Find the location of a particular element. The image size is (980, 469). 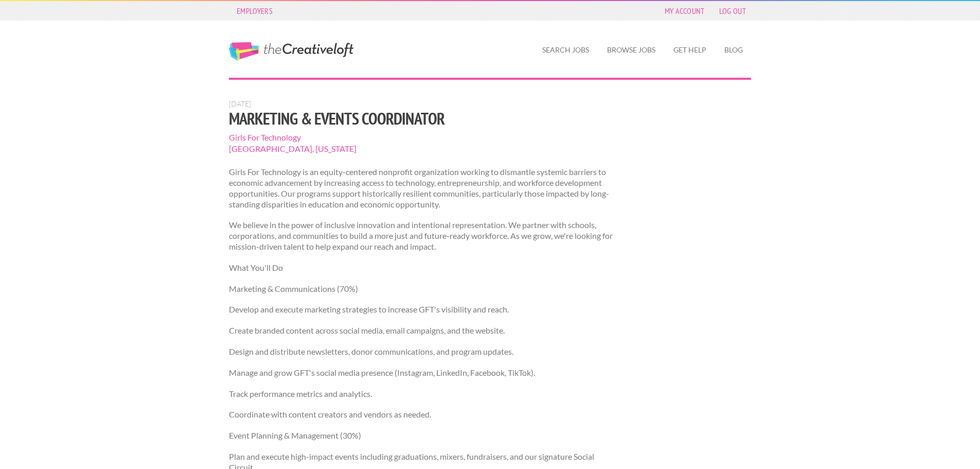

p: Develop and execute marketing strategies to increase GFT's visibility and reach. is located at coordinates (422, 309).